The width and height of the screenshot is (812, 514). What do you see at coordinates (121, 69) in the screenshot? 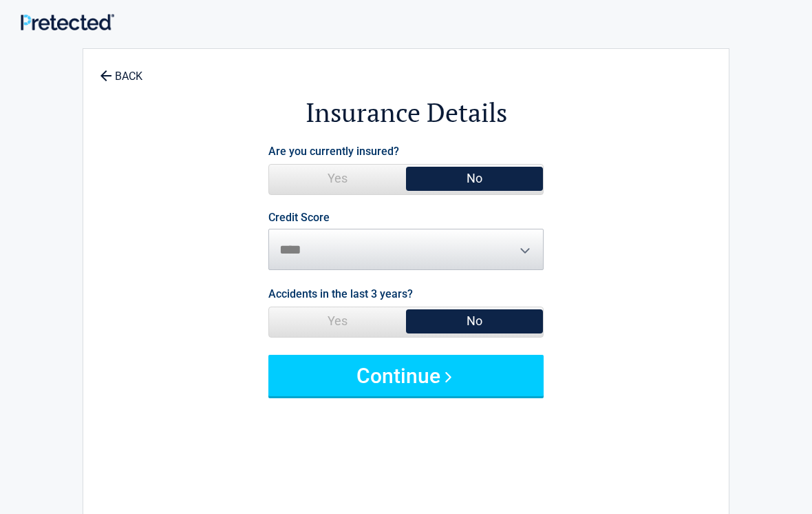
I see `a: BACK` at bounding box center [121, 69].